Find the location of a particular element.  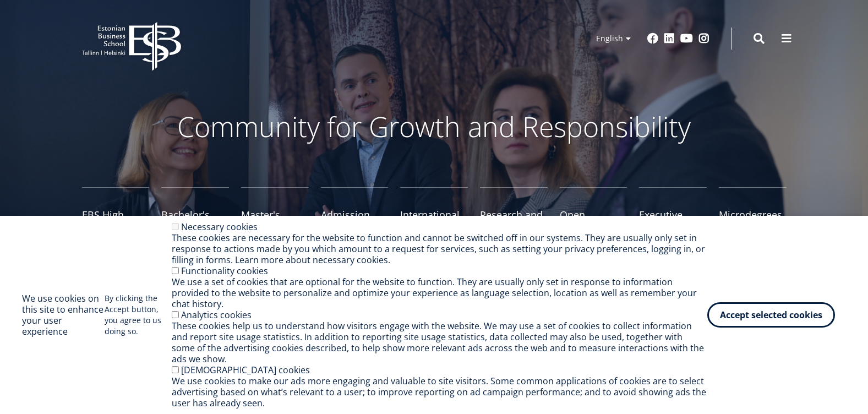

a: Microdegrees is located at coordinates (753, 215).